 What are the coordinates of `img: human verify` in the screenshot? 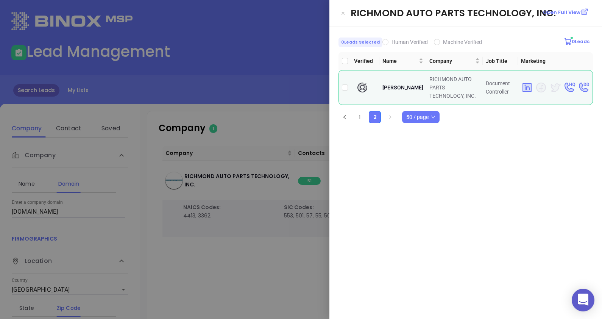 It's located at (362, 87).